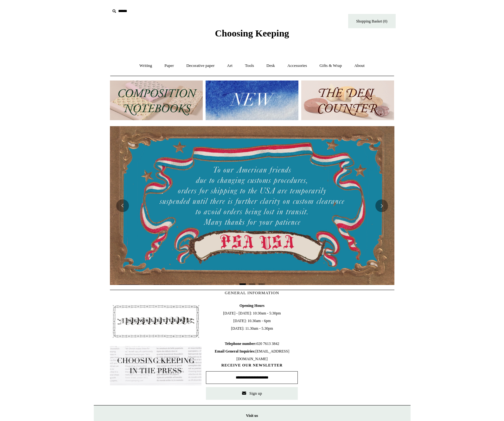 This screenshot has height=421, width=504. What do you see at coordinates (250, 66) in the screenshot?
I see `a: Tools` at bounding box center [250, 66].